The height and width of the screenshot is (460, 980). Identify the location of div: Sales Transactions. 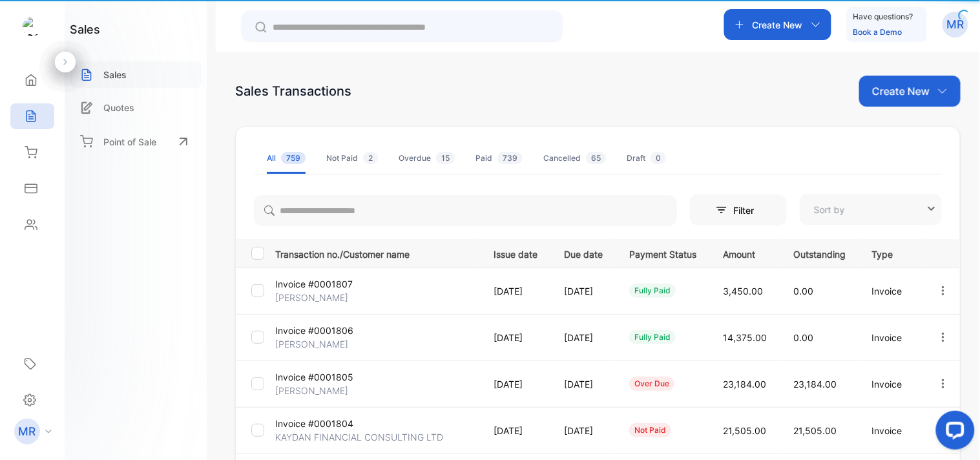
(294, 91).